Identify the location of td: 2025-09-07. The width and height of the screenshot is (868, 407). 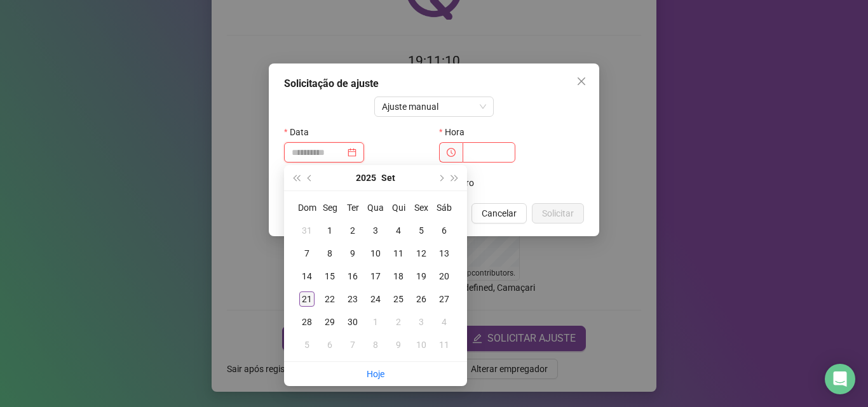
(307, 254).